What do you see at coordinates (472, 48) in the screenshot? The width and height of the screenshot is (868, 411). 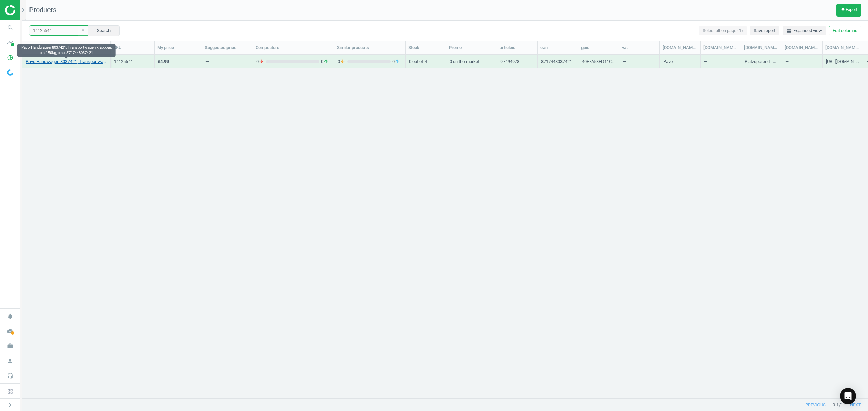 I see `div: Promo` at bounding box center [472, 48].